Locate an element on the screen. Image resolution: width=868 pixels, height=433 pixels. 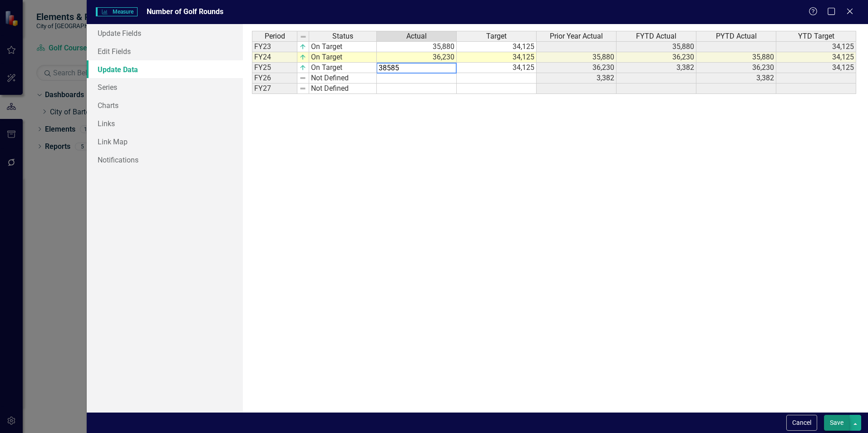
span: YTD Target is located at coordinates (816, 36).